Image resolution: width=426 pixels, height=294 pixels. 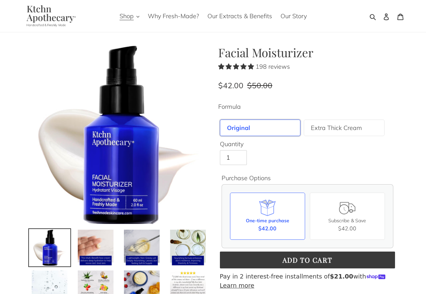 What do you see at coordinates (293, 16) in the screenshot?
I see `span: Our Story` at bounding box center [293, 16].